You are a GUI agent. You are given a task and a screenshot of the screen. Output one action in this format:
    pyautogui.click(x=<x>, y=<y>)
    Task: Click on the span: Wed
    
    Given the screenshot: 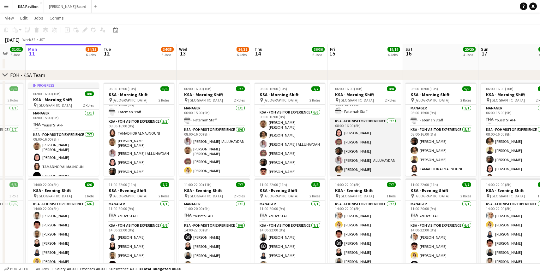 What is the action you would take?
    pyautogui.click(x=183, y=49)
    